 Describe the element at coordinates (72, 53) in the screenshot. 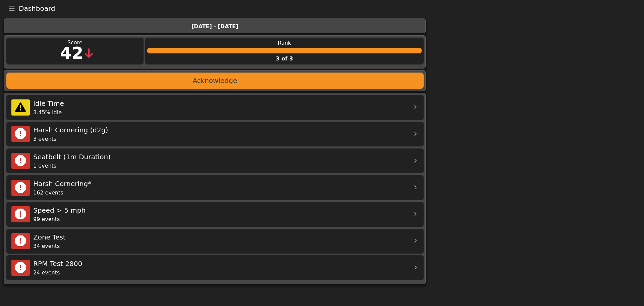

I see `div: 42` at that location.